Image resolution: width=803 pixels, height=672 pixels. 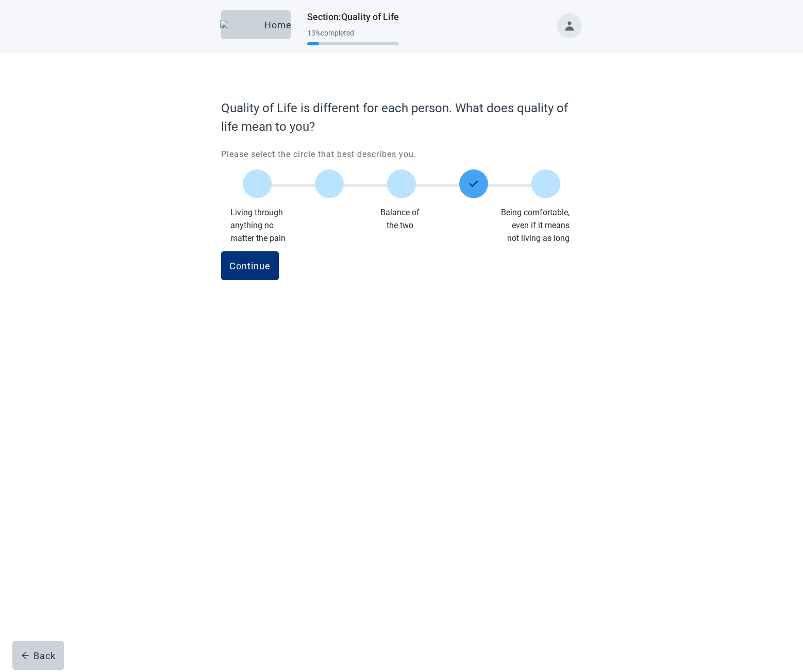 What do you see at coordinates (240, 25) in the screenshot?
I see `img: Elephant` at bounding box center [240, 25].